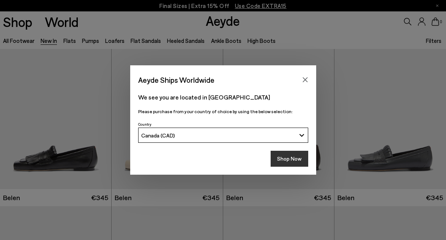  Describe the element at coordinates (145, 124) in the screenshot. I see `span: Country` at that location.